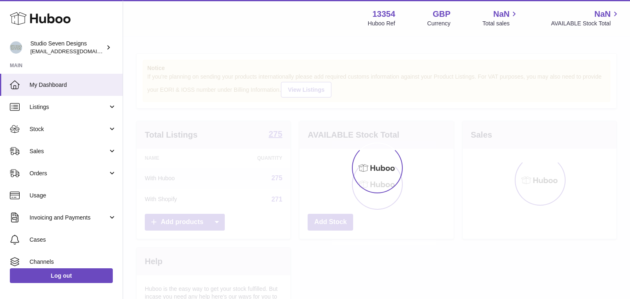  Describe the element at coordinates (73, 196) in the screenshot. I see `span: Usage` at that location.